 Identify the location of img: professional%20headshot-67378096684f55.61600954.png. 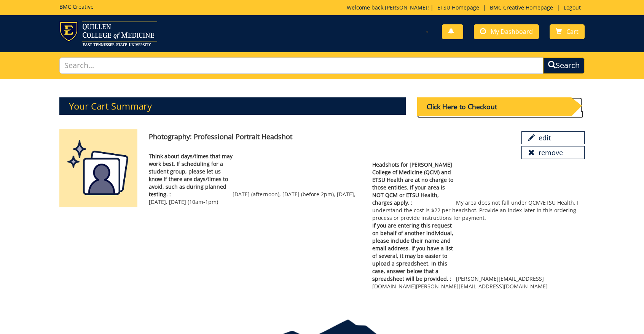
(98, 168).